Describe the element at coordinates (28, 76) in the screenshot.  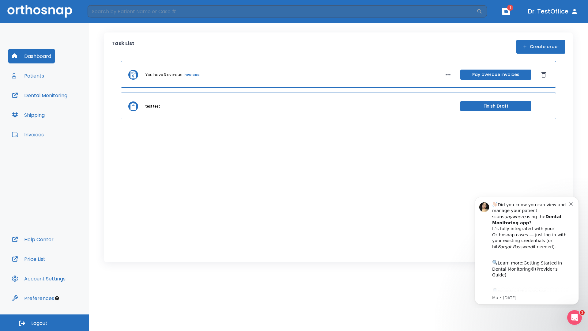
I see `button: Patients` at that location.